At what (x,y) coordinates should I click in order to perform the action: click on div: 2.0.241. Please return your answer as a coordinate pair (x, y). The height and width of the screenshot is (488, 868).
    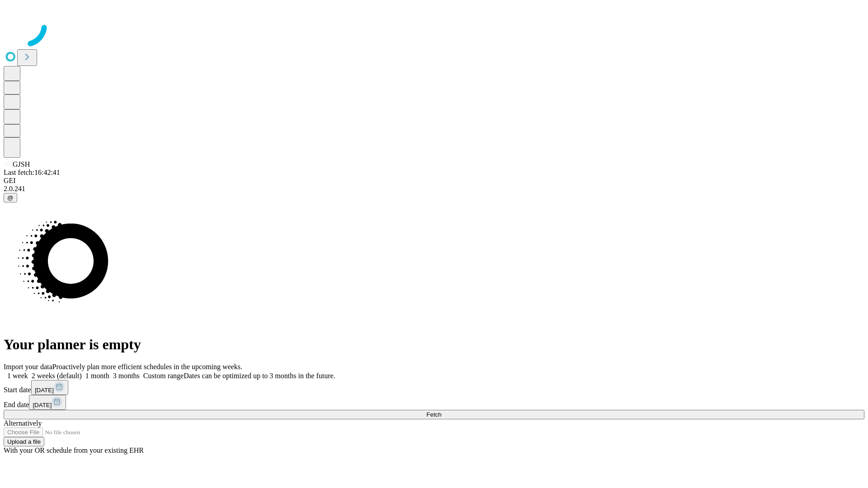
    Looking at the image, I should click on (434, 189).